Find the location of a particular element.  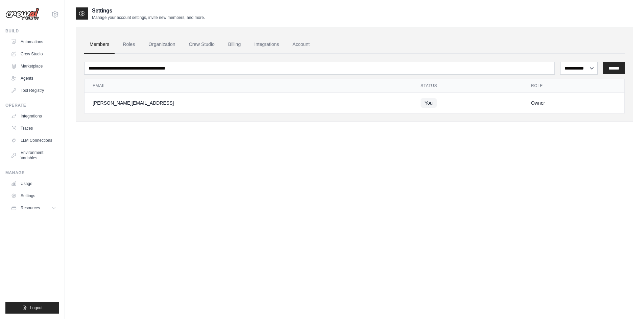

a: LLM Connections is located at coordinates (34, 140).